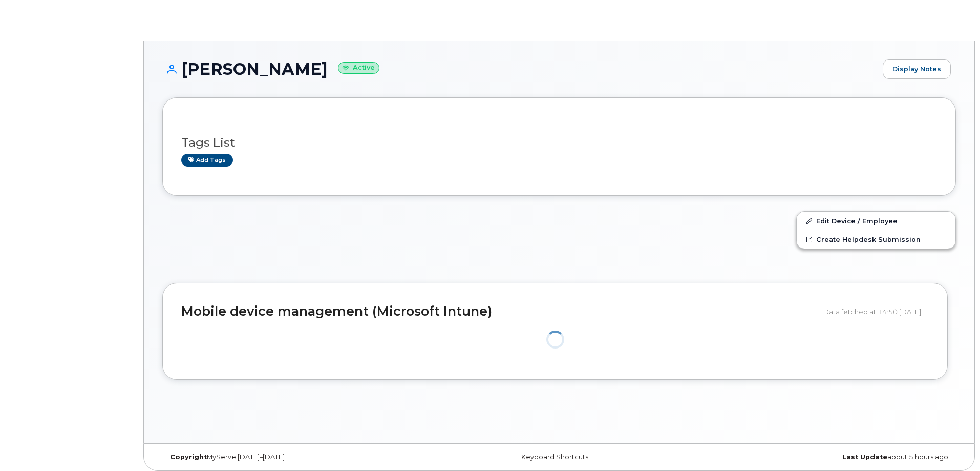 Image resolution: width=980 pixels, height=471 pixels. Describe the element at coordinates (917, 70) in the screenshot. I see `a: Display Notes` at that location.